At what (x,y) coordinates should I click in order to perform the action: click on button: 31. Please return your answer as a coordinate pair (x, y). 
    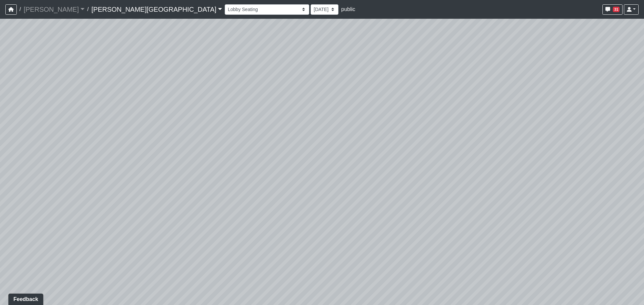
    Looking at the image, I should click on (613, 9).